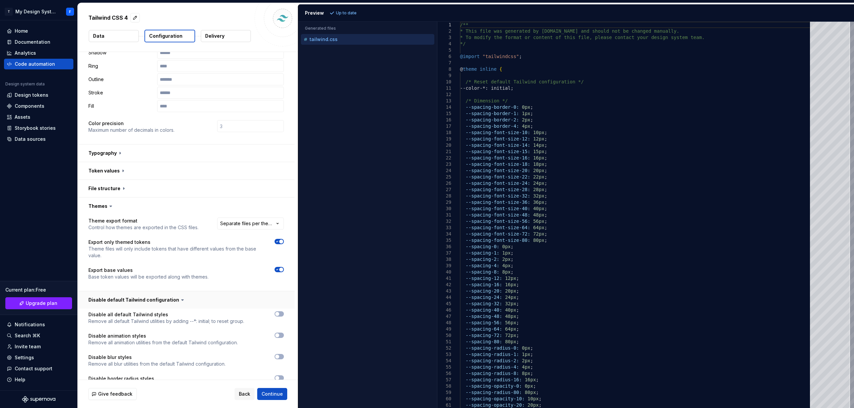 The width and height of the screenshot is (854, 408). Describe the element at coordinates (539, 170) in the screenshot. I see `span: 20px` at that location.